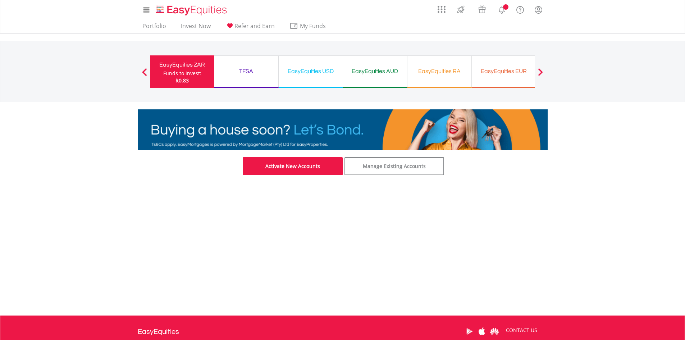  I want to click on img: thrive-v2.svg, so click(460, 9).